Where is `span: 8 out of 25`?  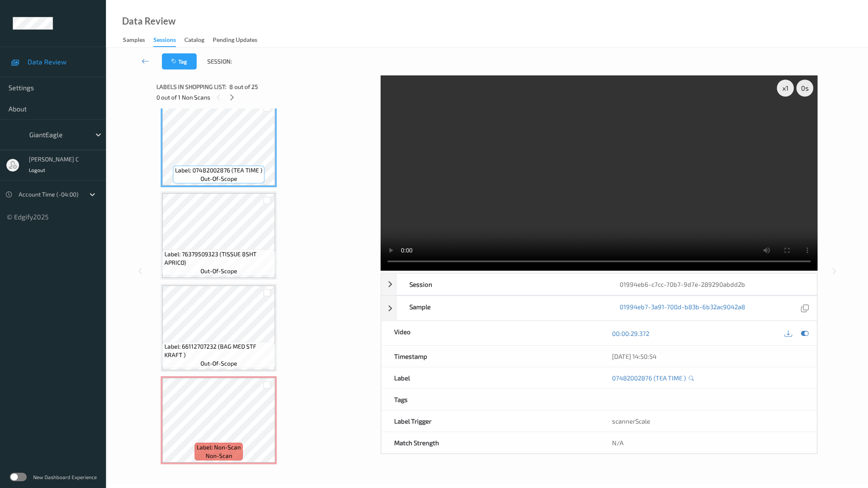
span: 8 out of 25 is located at coordinates (243, 87).